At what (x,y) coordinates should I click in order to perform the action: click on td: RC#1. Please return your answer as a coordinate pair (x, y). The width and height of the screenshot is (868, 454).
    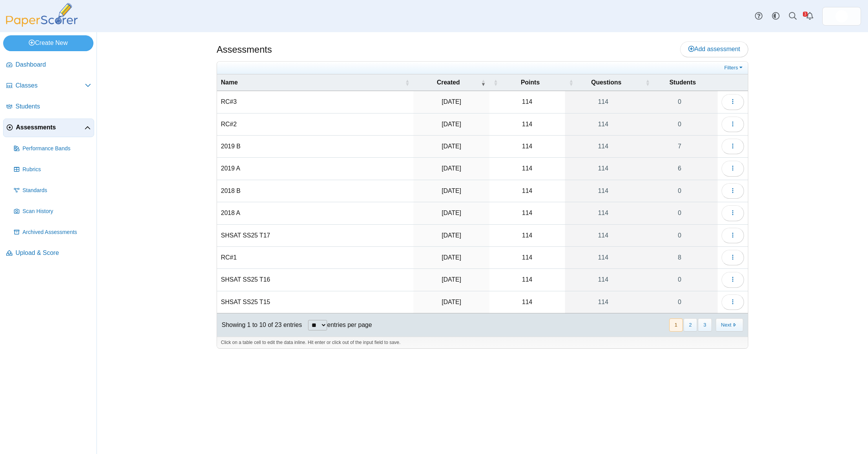
    Looking at the image, I should click on (315, 258).